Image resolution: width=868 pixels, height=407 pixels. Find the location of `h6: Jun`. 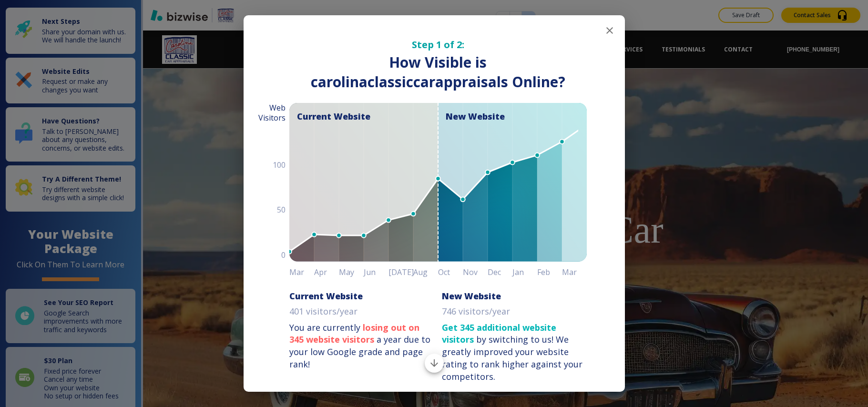

h6: Jun is located at coordinates (376, 272).